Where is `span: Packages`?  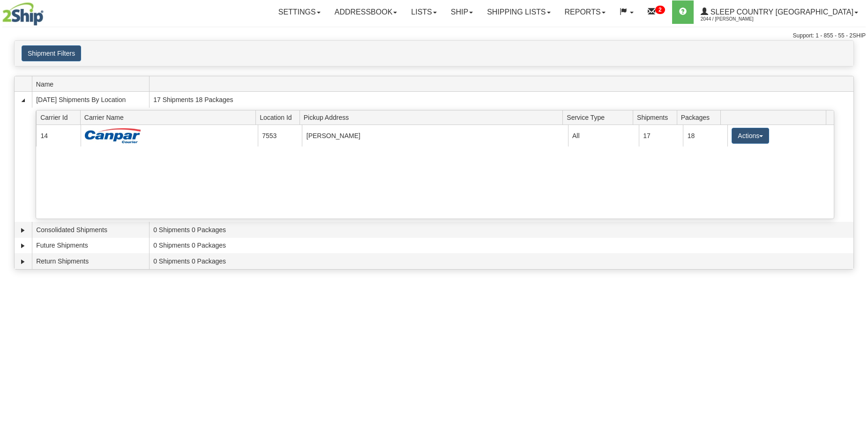 span: Packages is located at coordinates (701, 117).